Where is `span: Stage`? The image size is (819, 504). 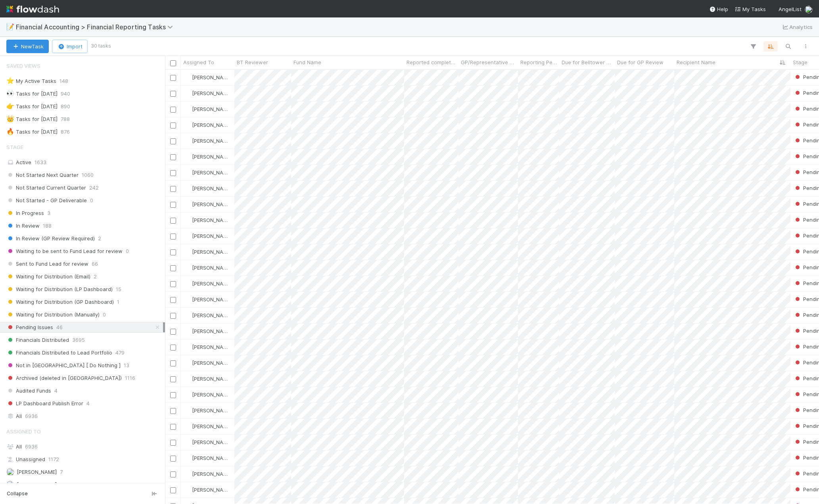 span: Stage is located at coordinates (15, 147).